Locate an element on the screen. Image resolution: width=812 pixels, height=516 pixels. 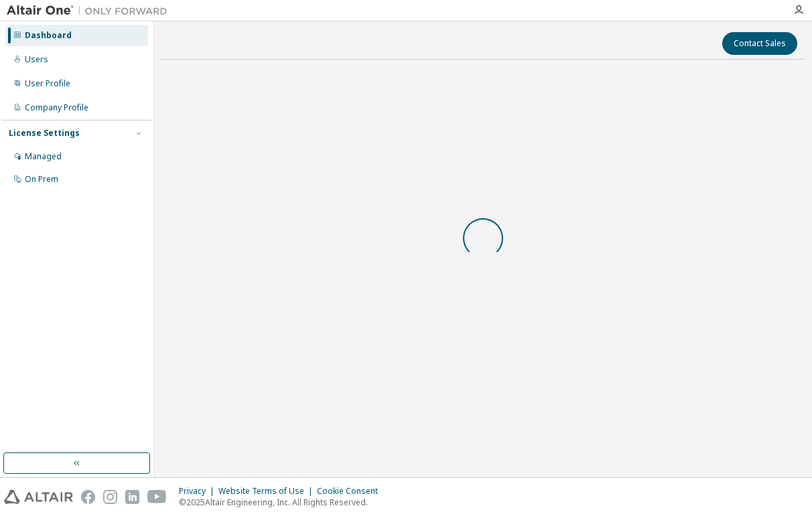
button: Contact Sales is located at coordinates (760, 43).